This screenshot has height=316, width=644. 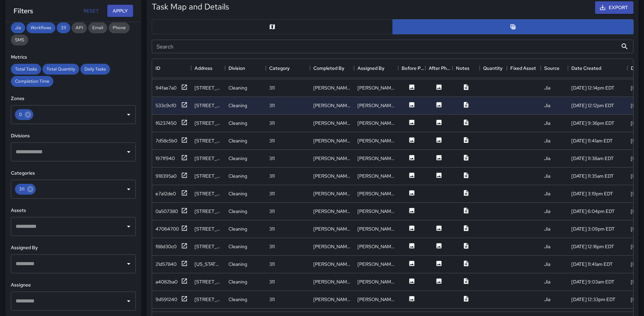 What do you see at coordinates (23, 11) in the screenshot?
I see `h6: Filters` at bounding box center [23, 11].